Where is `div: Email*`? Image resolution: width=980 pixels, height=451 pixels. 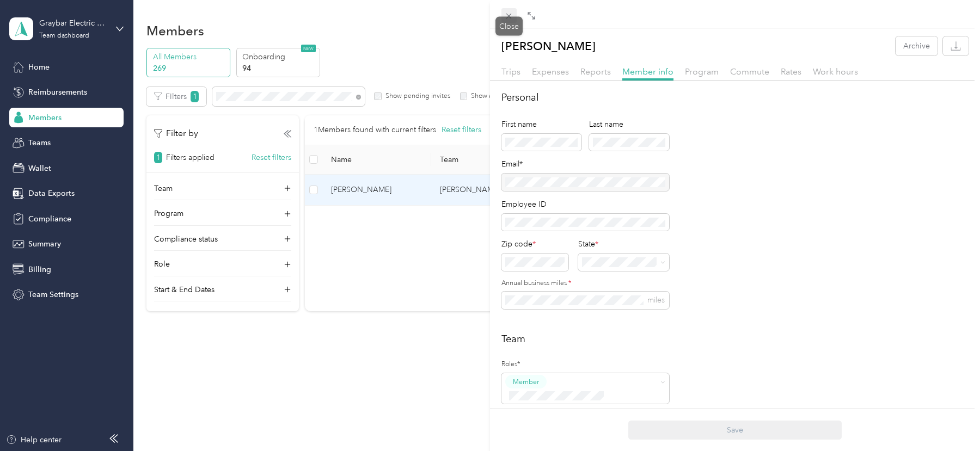
div: Email* is located at coordinates (586, 164).